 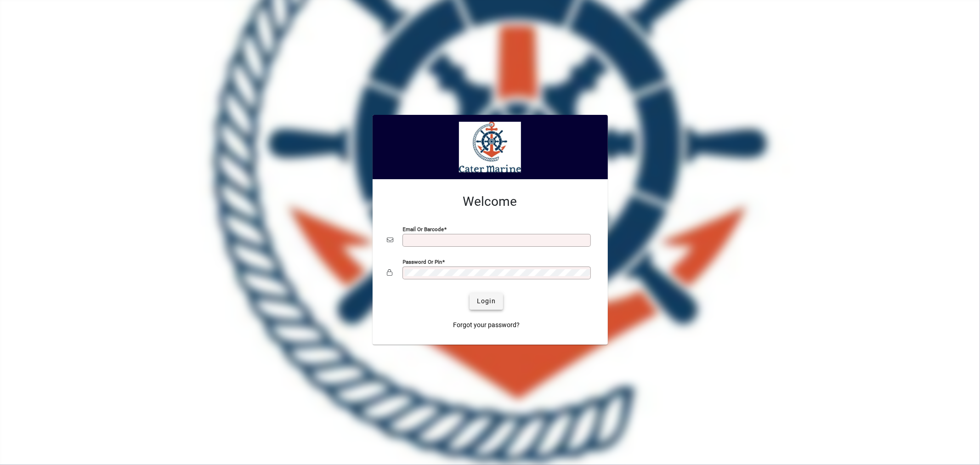 I want to click on span: Login, so click(x=486, y=301).